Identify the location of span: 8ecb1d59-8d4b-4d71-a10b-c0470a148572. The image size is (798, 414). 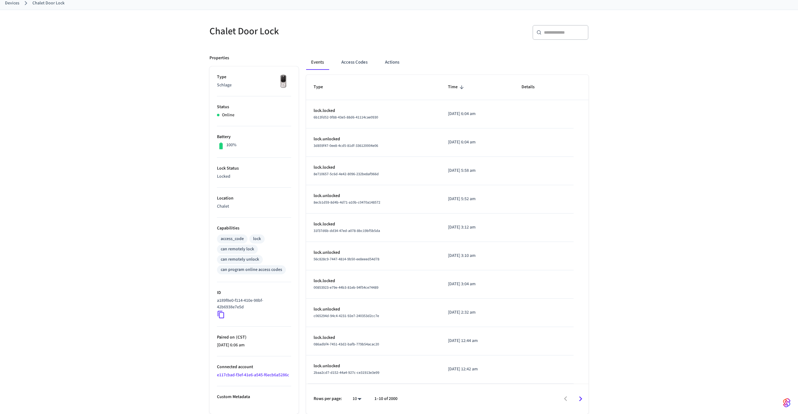
(347, 202).